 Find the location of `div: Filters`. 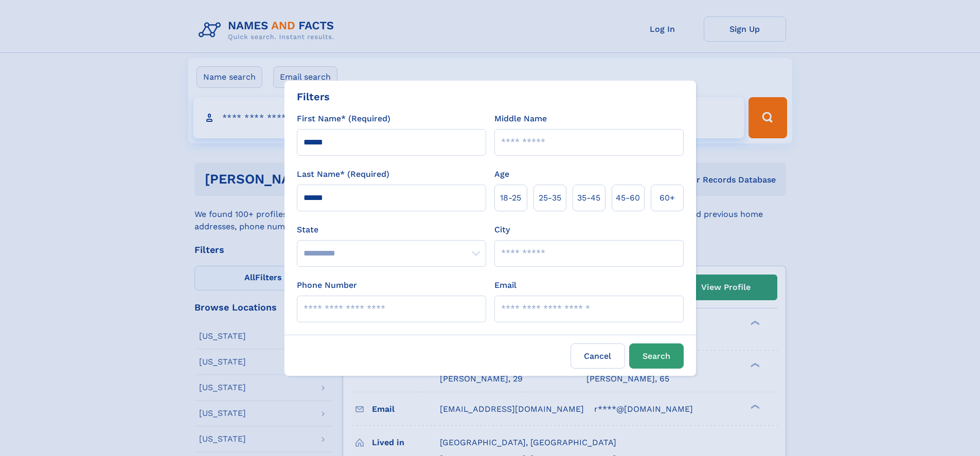

div: Filters is located at coordinates (313, 97).